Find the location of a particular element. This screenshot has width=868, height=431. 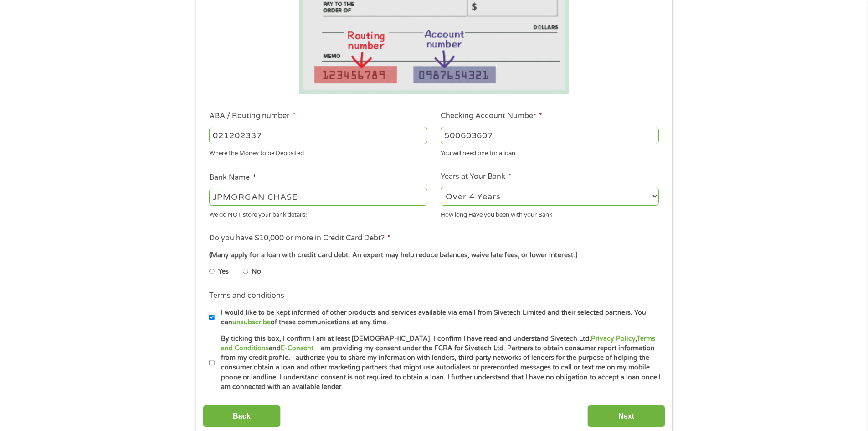

label: Terms and conditions is located at coordinates (247, 296).